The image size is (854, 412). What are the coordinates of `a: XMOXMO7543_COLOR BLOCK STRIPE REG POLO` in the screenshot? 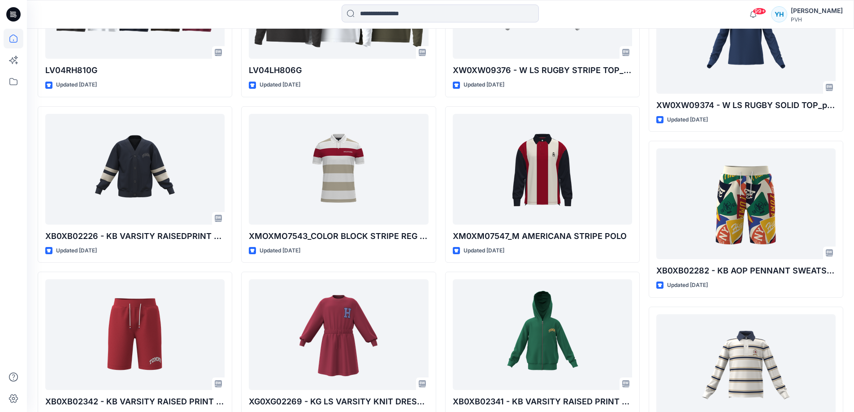 It's located at (338, 169).